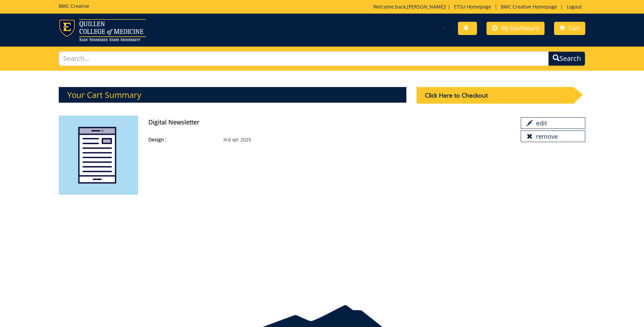  Describe the element at coordinates (570, 28) in the screenshot. I see `a: Cart` at that location.